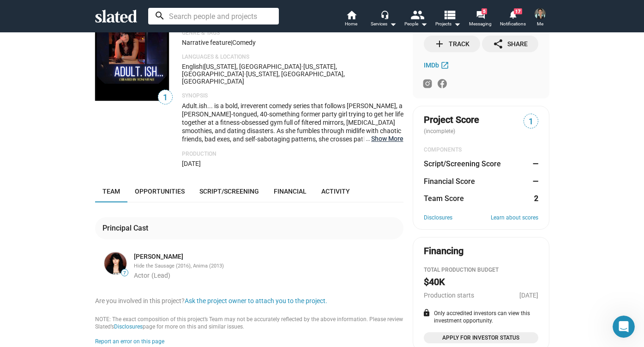 The width and height of the screenshot is (644, 347). I want to click on p: Languages & Locations, so click(293, 57).